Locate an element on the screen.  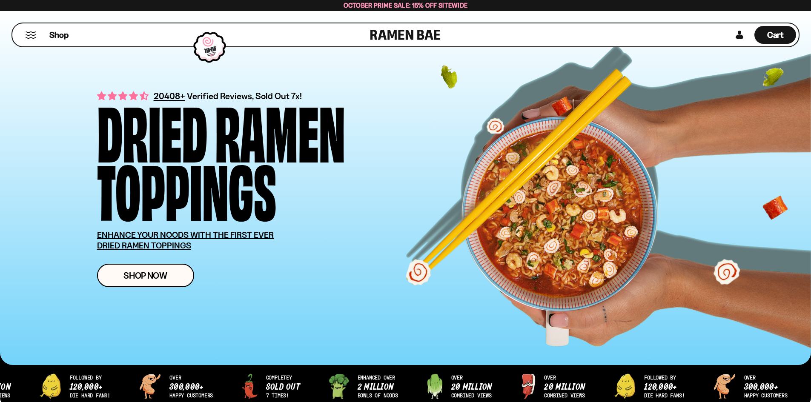
a: Shop Now is located at coordinates (146, 275).